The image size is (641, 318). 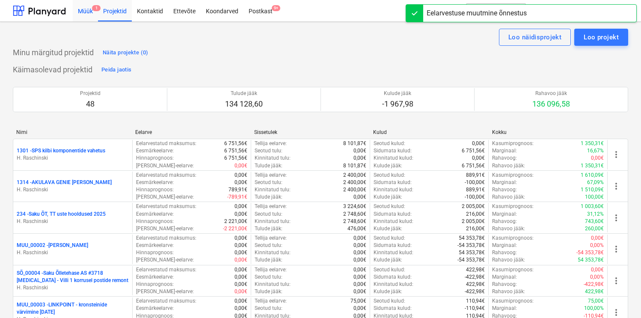 I want to click on span: 9+, so click(x=276, y=8).